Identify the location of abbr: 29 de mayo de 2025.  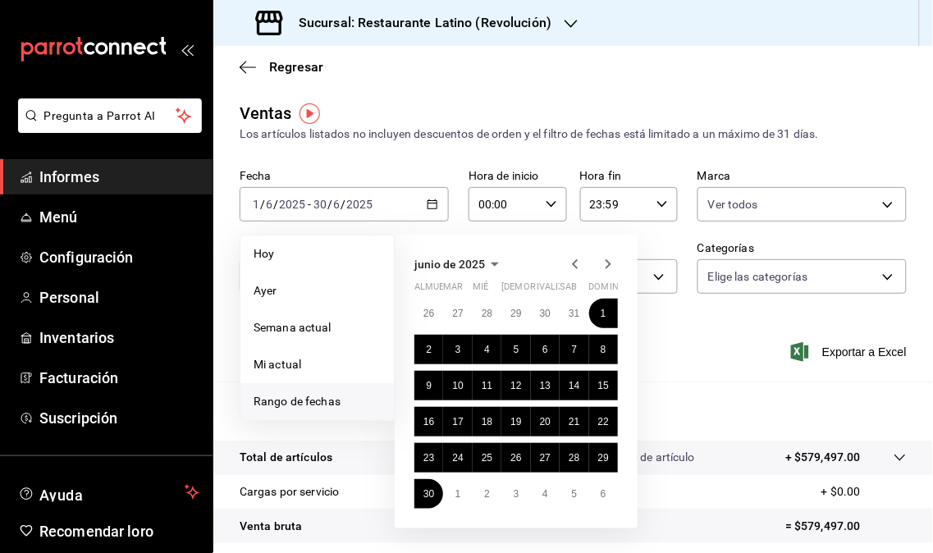
(516, 314).